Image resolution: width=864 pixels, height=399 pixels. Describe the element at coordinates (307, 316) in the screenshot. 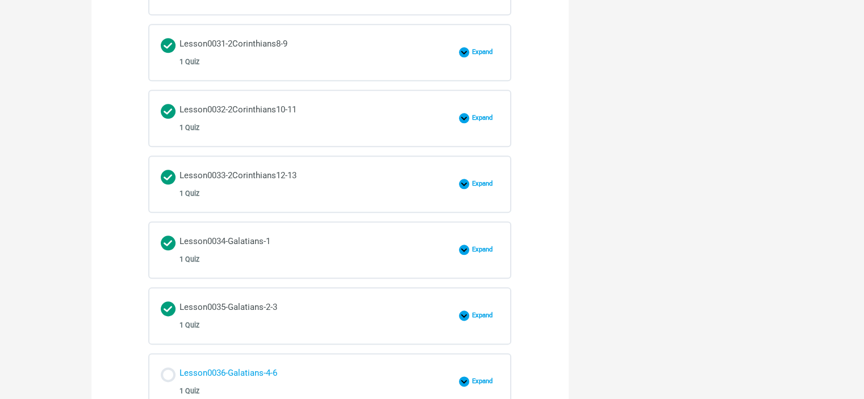

I see `a: Completed Lesson0035-Galatians-2-3 1 Quiz` at that location.